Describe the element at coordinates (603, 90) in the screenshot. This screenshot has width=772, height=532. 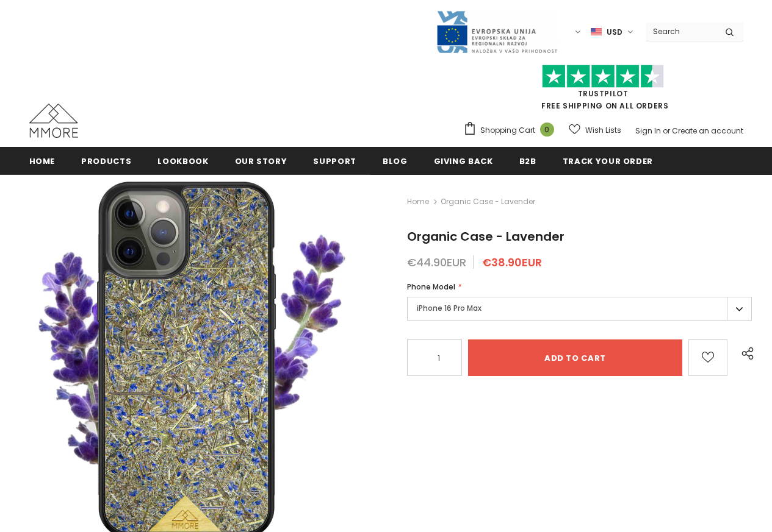
I see `span: FREE SHIPPING ON ALL ORDERS` at that location.